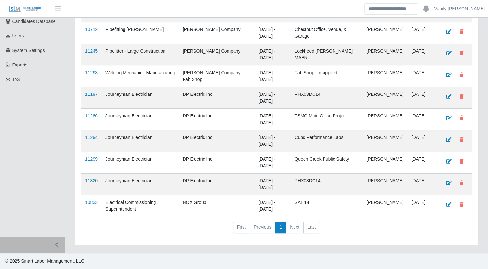  Describe the element at coordinates (45, 261) in the screenshot. I see `span: © 2025 Smart Labor Management, LLC` at that location.